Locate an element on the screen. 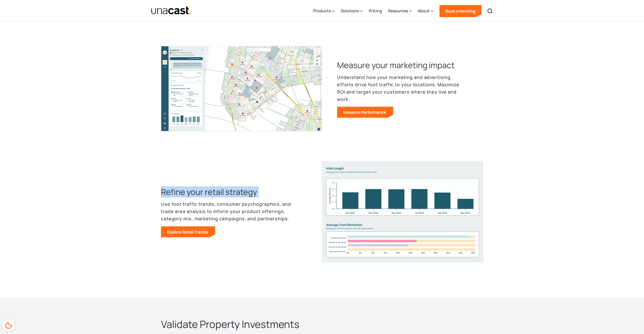  a: Book a Meeting is located at coordinates (460, 11).